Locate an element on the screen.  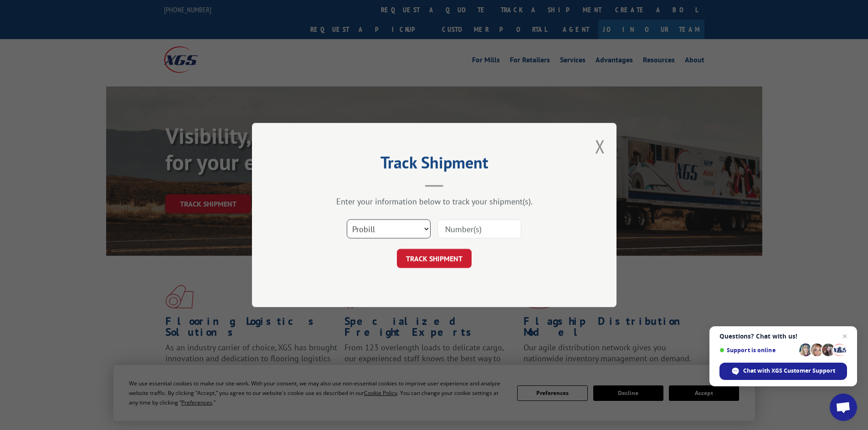
span: Support is online is located at coordinates (758, 350).